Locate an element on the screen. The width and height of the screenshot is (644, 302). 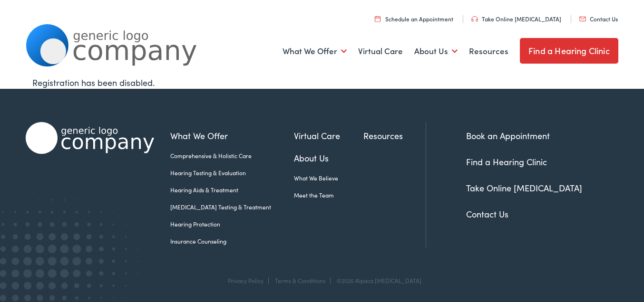
img: Alpaca Audiology is located at coordinates (90, 138).